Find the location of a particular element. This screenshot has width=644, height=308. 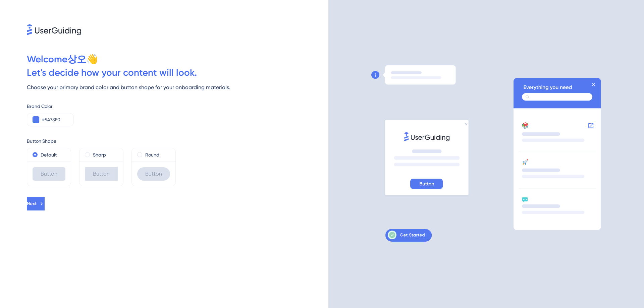

label: Sharp is located at coordinates (99, 155).